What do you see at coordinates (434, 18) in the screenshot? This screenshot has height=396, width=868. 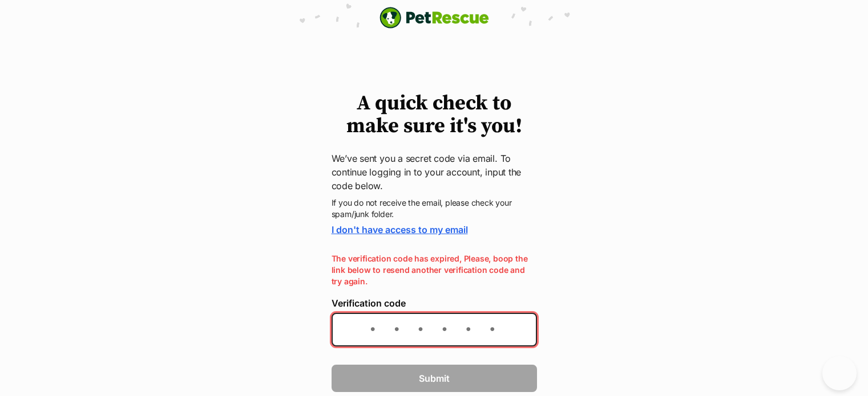 I see `img: logo-e224e6f780fb5917bec1dbf3a21bbac754714ae5b6737aabdf751b685950b380.svg` at bounding box center [434, 18].